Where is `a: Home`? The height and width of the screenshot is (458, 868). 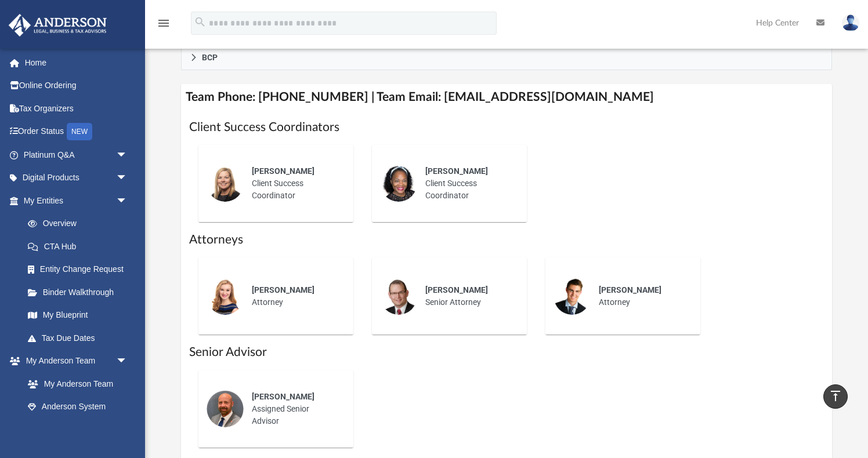
a: Home is located at coordinates (76, 63).